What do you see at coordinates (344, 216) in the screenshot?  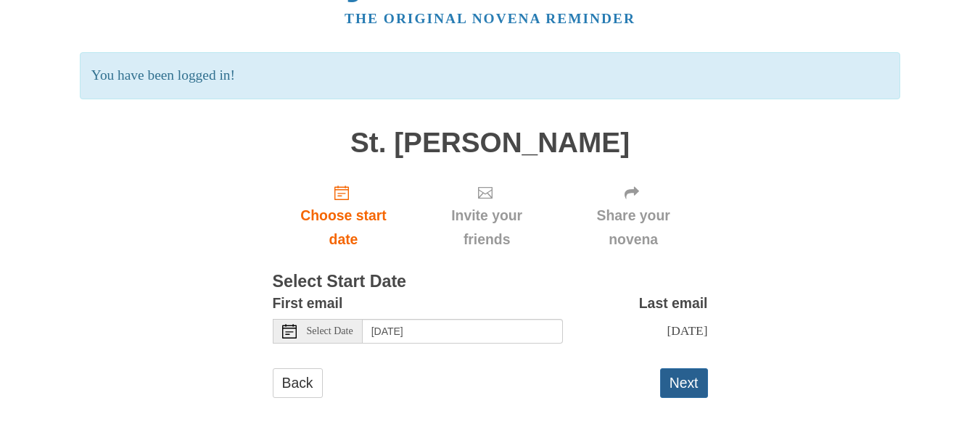 I see `a: Choose start date` at bounding box center [344, 216].